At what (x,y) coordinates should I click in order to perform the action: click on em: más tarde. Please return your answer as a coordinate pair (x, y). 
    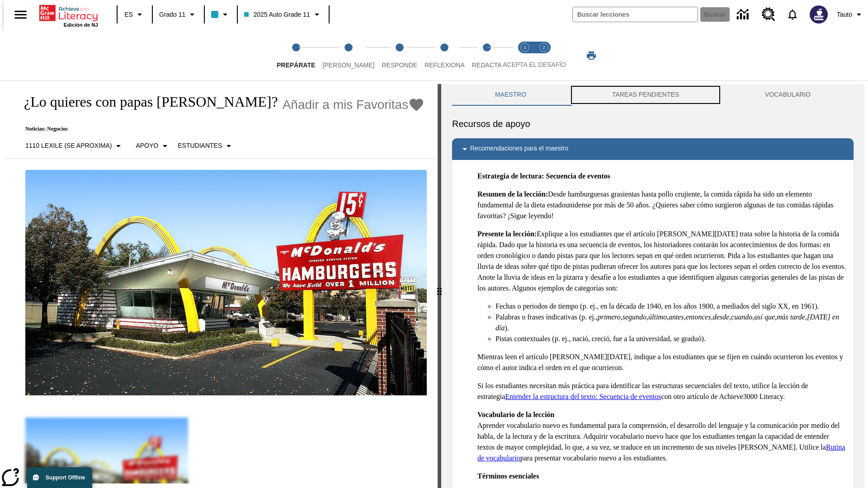
    Looking at the image, I should click on (790, 317).